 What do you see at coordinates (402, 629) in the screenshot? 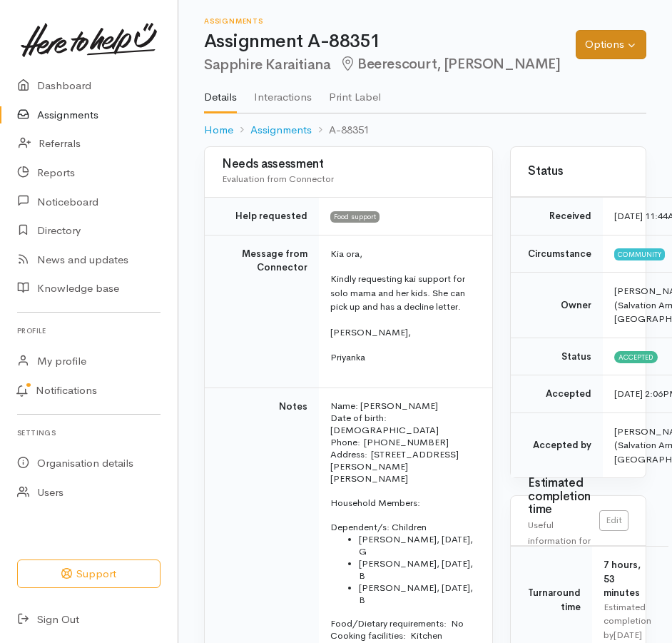
I see `p: Food/Dietary requirements: No Cooking facilities: Kitchen` at bounding box center [402, 629].